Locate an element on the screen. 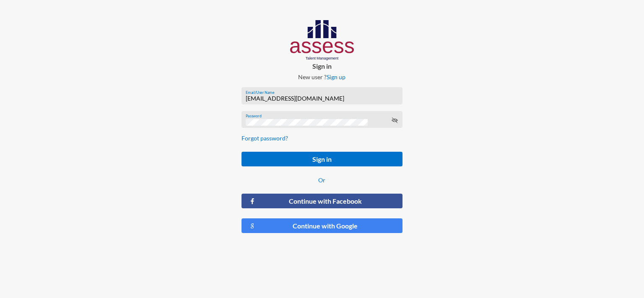  p: New user ? is located at coordinates (322, 77).